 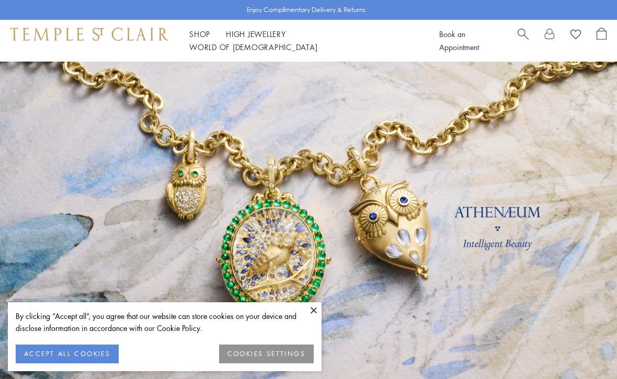 What do you see at coordinates (302, 41) in the screenshot?
I see `nav: Main navigation` at bounding box center [302, 41].